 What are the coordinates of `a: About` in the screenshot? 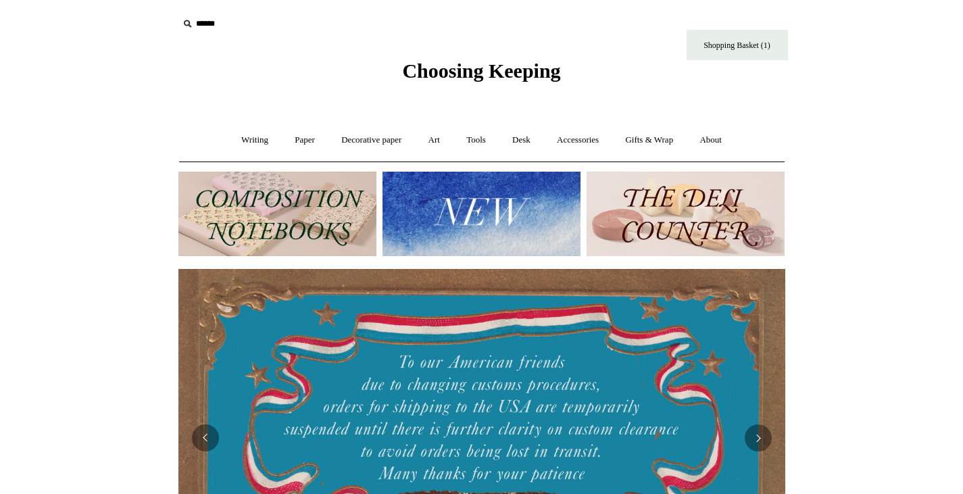 It's located at (710, 140).